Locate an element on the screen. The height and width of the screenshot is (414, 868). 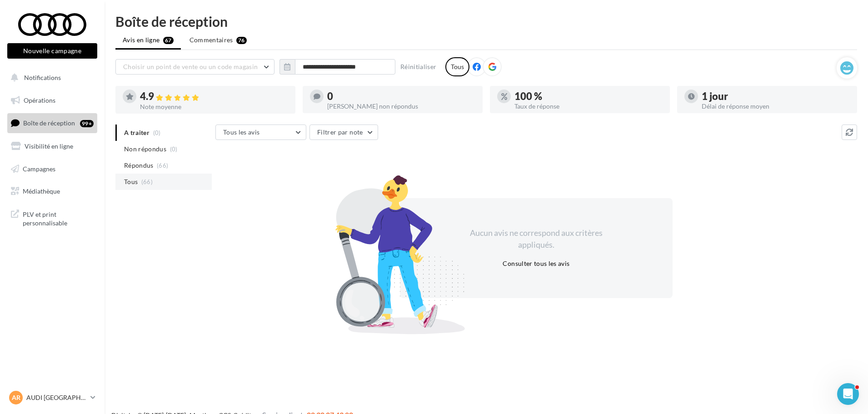
button: Choisir un point de vente ou un code magasin is located at coordinates (195, 66).